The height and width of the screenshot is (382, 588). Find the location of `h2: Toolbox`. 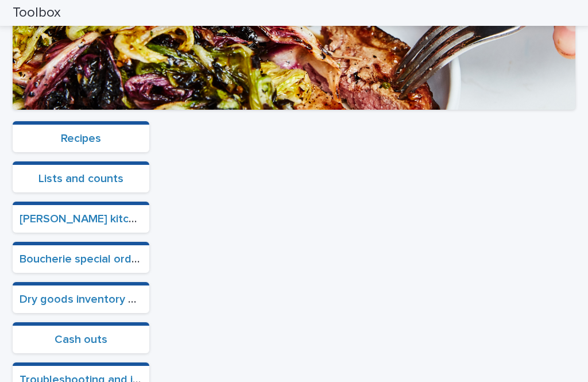

h2: Toolbox is located at coordinates (37, 13).